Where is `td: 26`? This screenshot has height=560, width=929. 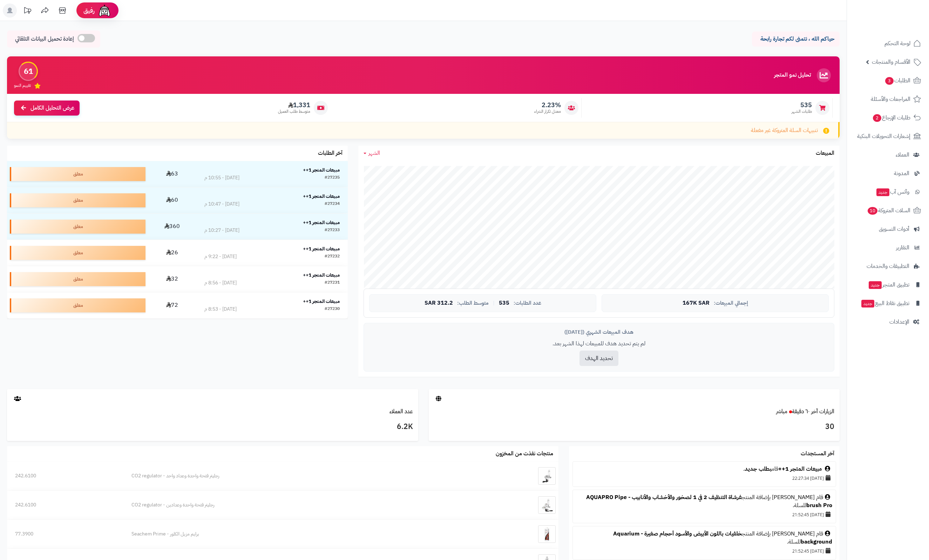 td: 26 is located at coordinates (172, 253).